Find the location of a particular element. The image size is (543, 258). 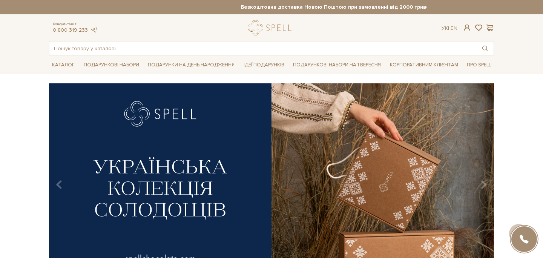

span: Ідеї подарунків is located at coordinates (264, 65).